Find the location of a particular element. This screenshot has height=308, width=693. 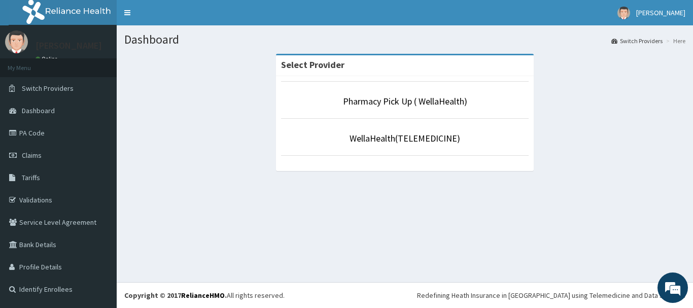

h1: Dashboard is located at coordinates (405, 40).